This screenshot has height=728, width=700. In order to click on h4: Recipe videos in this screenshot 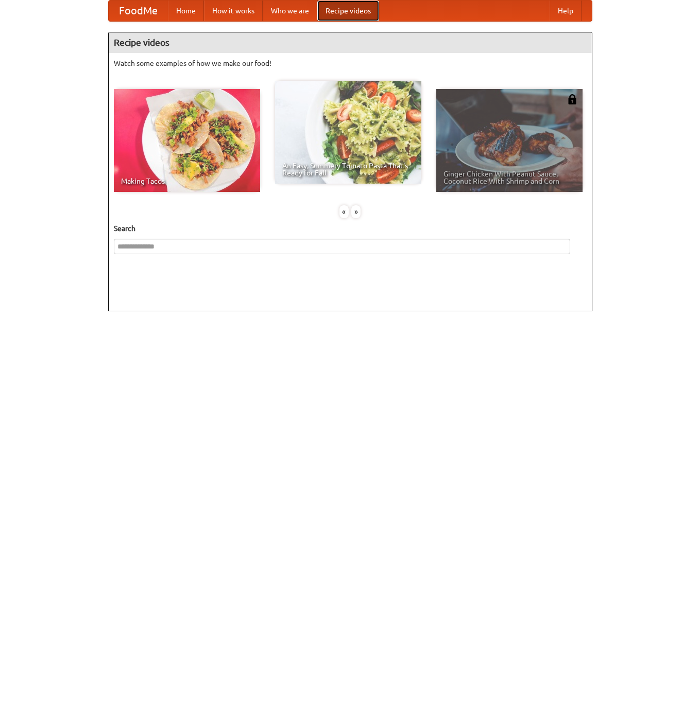, I will do `click(350, 43)`.